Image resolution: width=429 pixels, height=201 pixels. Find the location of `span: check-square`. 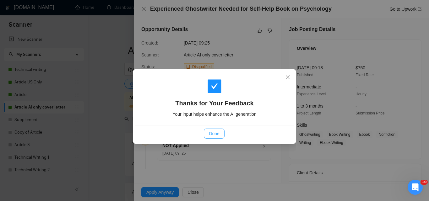

span: check-square is located at coordinates (214, 86).